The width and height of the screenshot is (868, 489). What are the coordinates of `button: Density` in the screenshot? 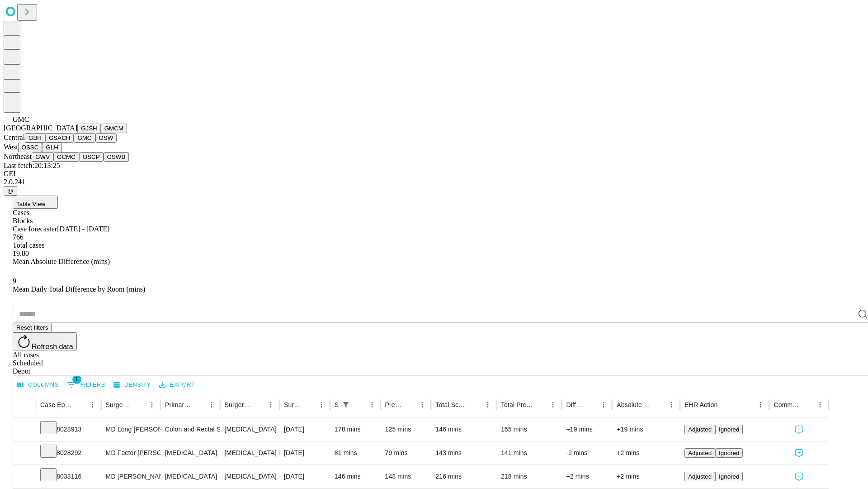 It's located at (132, 385).